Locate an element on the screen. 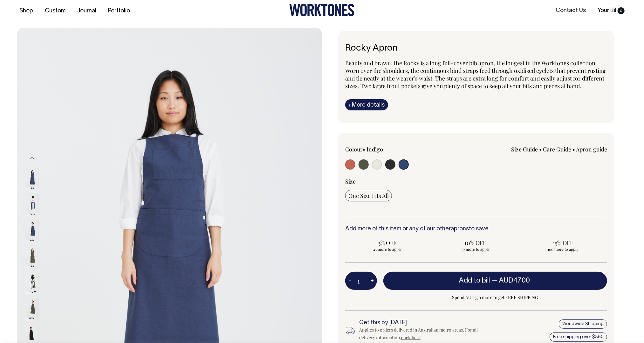 This screenshot has height=343, width=644. h6: Rocky Apron is located at coordinates (476, 49).